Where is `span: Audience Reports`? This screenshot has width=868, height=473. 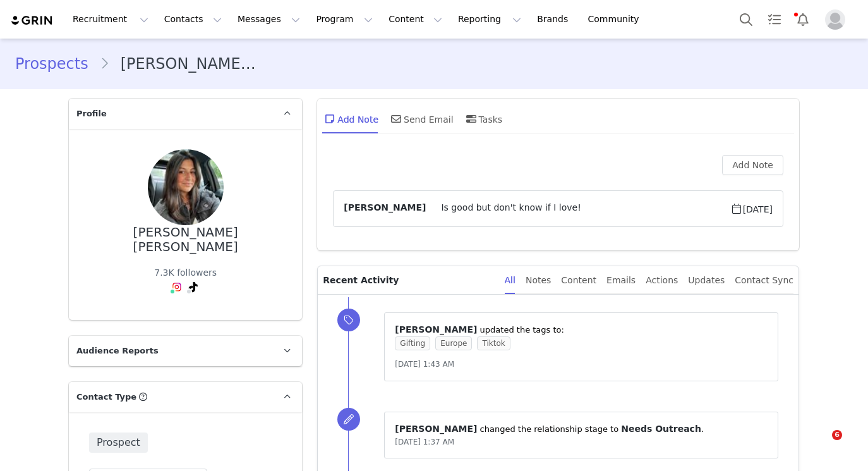
span: Audience Reports is located at coordinates (118, 351).